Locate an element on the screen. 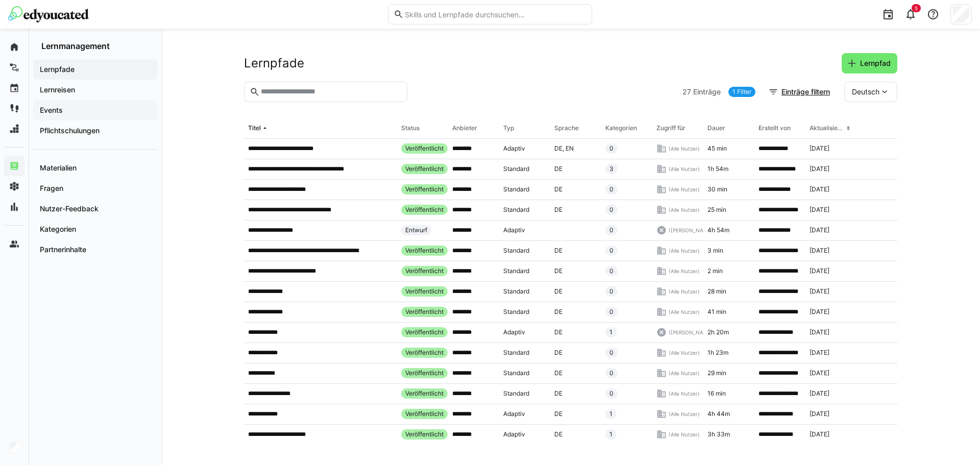 This screenshot has width=980, height=465. input: Skills und Lernpfade durchsuchen… is located at coordinates (496, 14).